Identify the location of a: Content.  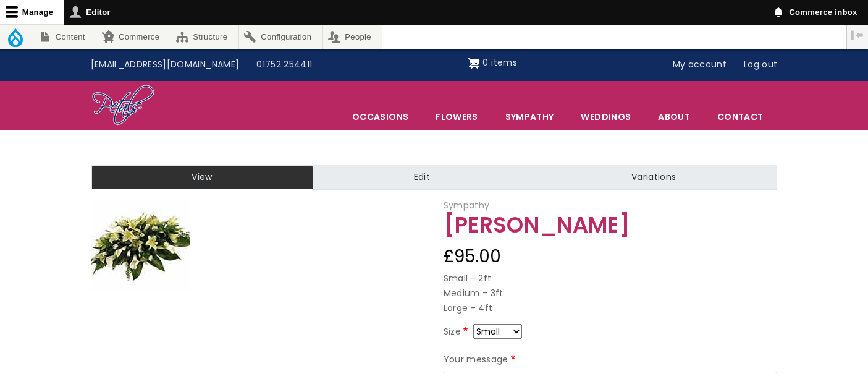
(64, 37).